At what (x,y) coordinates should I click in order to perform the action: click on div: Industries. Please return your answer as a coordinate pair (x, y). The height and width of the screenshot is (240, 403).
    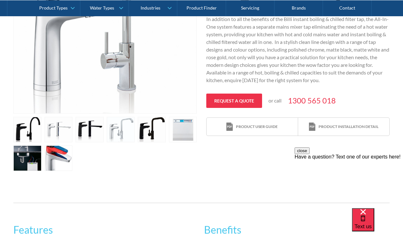
    Looking at the image, I should click on (150, 8).